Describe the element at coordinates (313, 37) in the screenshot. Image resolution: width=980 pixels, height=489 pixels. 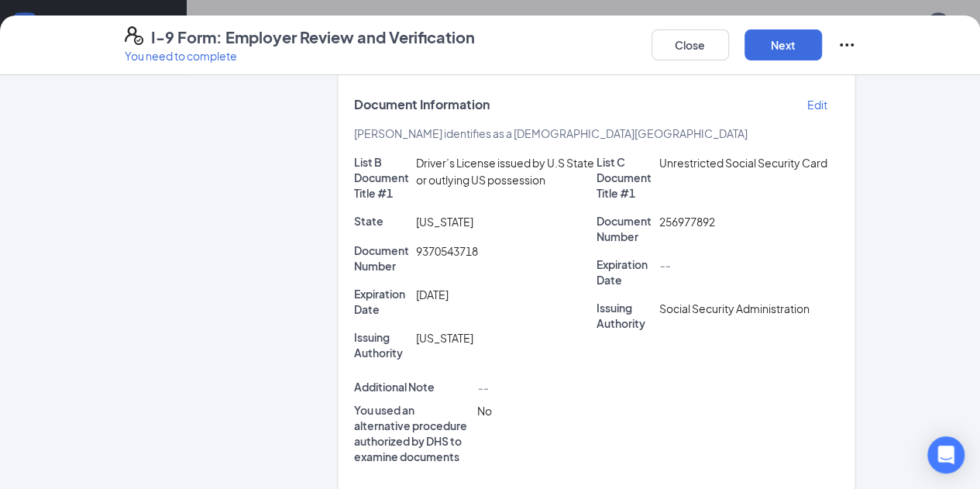
I see `h4: I-9 Form: Employer Review and Verification` at that location.